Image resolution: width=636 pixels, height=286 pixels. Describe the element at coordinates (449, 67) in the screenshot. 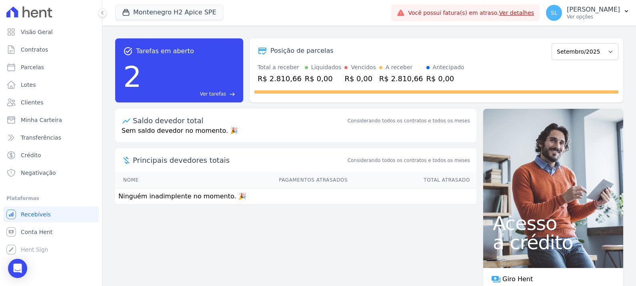

I see `div: Antecipado` at that location.